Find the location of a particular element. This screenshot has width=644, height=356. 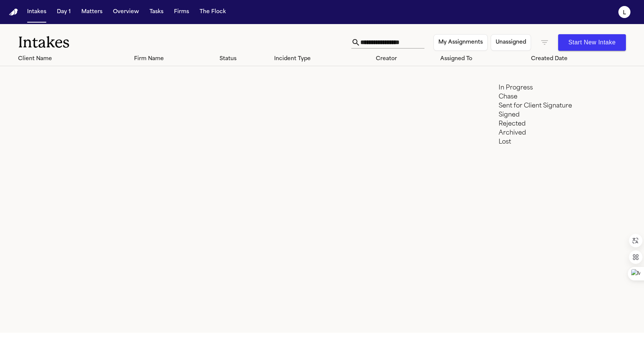

button: Firms is located at coordinates (181, 12).